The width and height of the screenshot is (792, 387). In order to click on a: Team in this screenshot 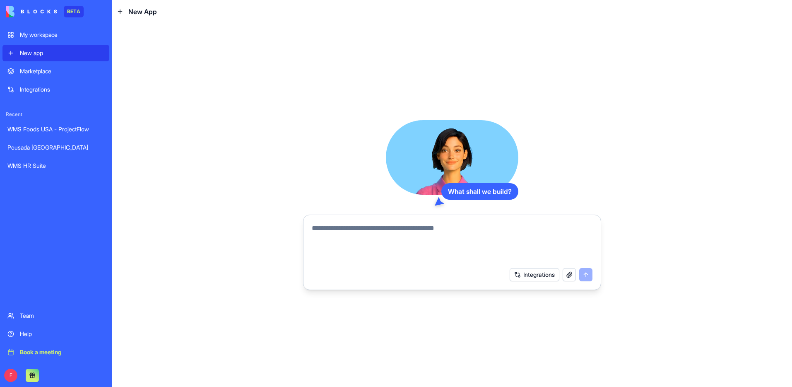, I will do `click(56, 315)`.